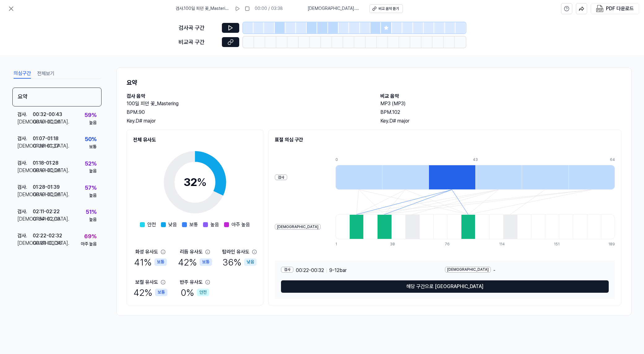 This screenshot has height=354, width=644. I want to click on img: PDF Download, so click(599, 8).